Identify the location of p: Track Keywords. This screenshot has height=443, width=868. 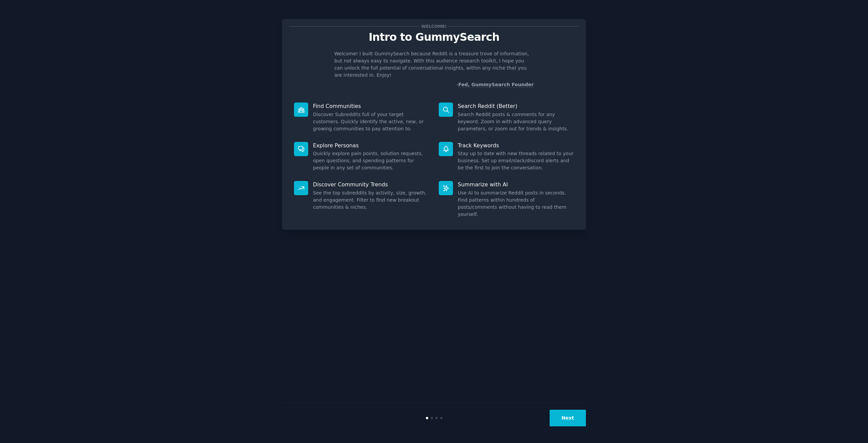
(516, 145).